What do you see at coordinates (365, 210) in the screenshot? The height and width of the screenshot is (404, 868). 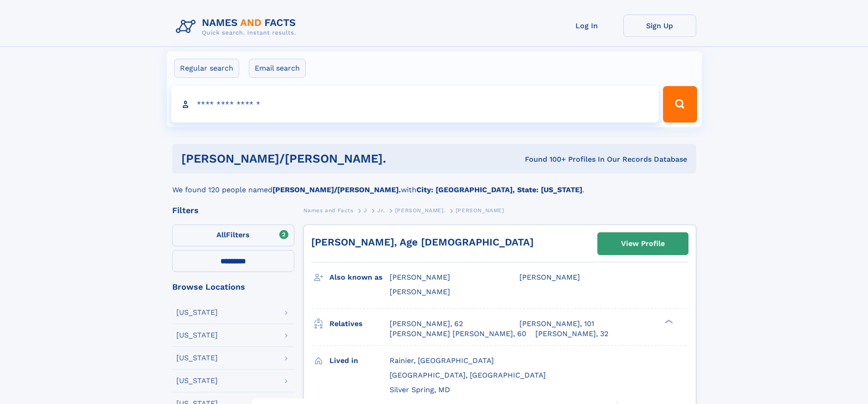 I see `span: J` at bounding box center [365, 210].